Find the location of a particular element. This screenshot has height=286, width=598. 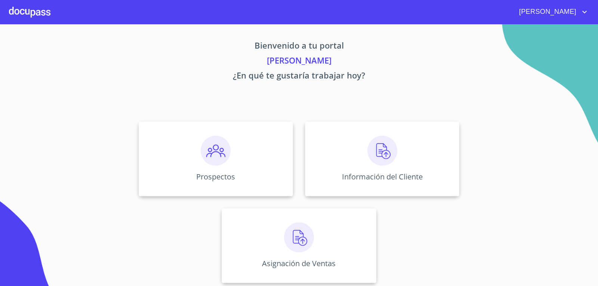

p: Bienvenido a tu portal is located at coordinates (299, 47).